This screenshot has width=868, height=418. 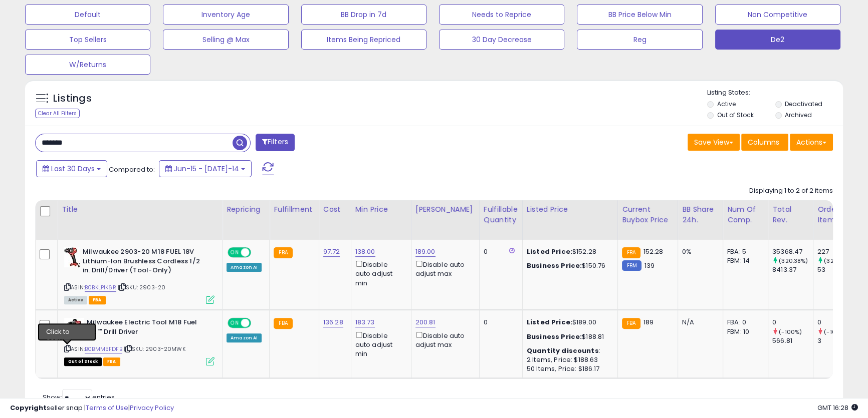 I want to click on div: Displaying 1 to 2 of 2 items, so click(x=791, y=191).